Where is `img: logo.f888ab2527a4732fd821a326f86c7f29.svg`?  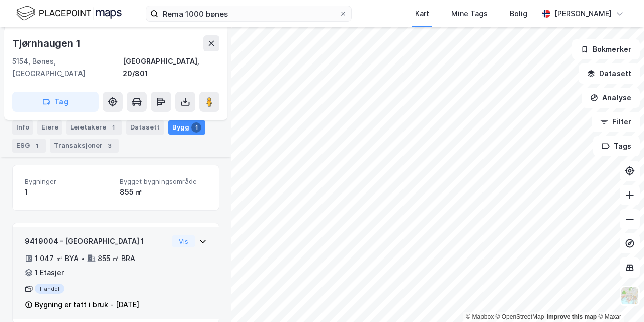 img: logo.f888ab2527a4732fd821a326f86c7f29.svg is located at coordinates (69, 13).